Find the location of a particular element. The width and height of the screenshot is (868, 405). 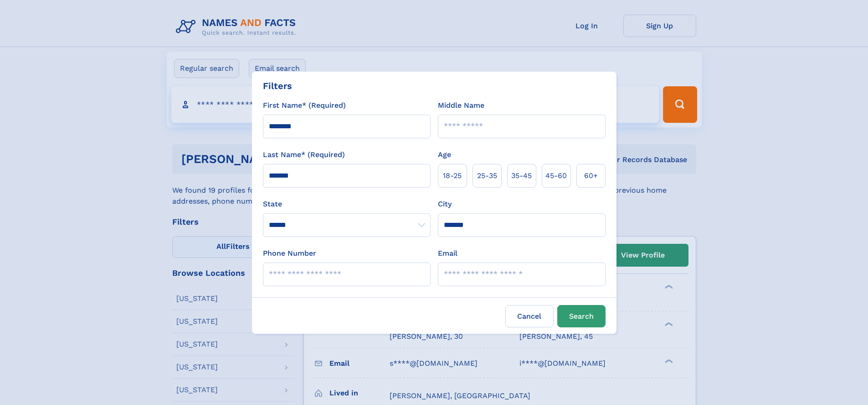

div: Filters is located at coordinates (277, 86).